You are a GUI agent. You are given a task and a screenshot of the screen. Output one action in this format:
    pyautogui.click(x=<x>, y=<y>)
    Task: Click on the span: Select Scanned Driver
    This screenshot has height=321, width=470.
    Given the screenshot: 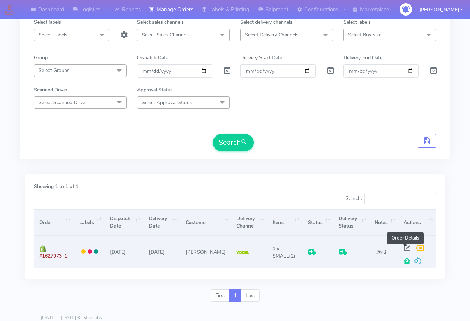 What is the action you would take?
    pyautogui.click(x=63, y=102)
    